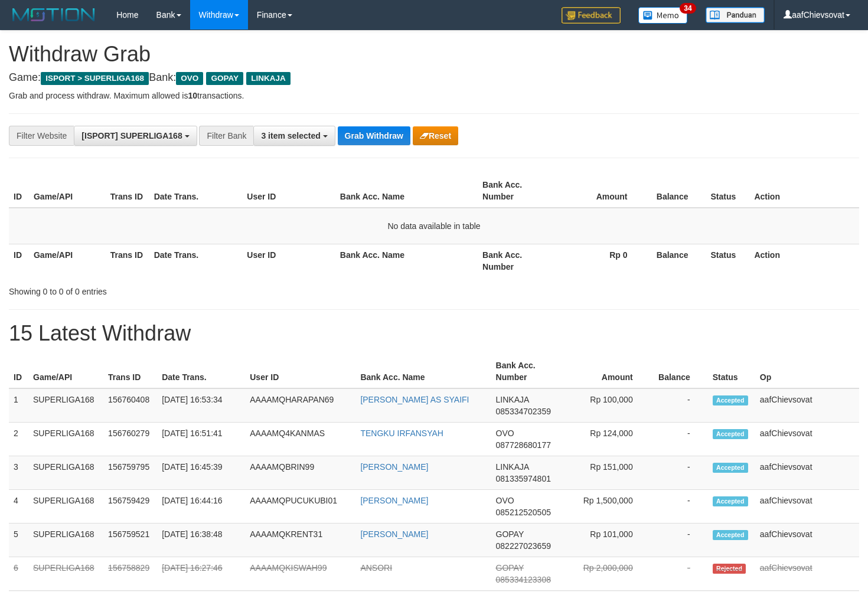 The height and width of the screenshot is (592, 868). Describe the element at coordinates (300, 540) in the screenshot. I see `td: AAAAMQKRENT31` at that location.